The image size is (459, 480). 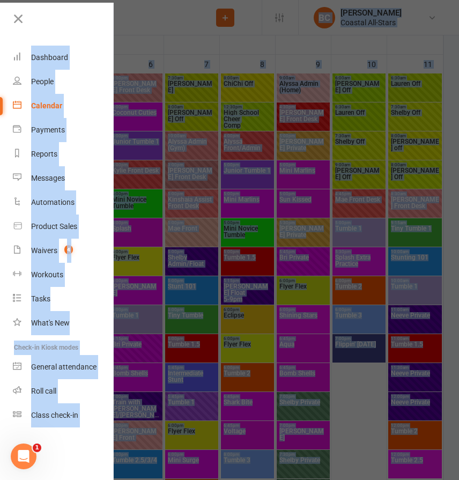 What do you see at coordinates (47, 275) in the screenshot?
I see `div: Workouts` at bounding box center [47, 275].